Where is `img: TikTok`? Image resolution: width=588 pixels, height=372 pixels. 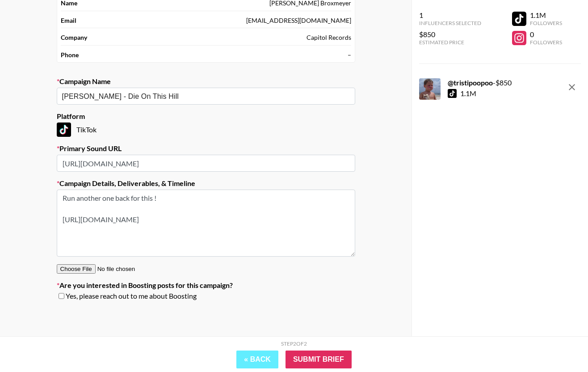 img: TikTok is located at coordinates (64, 129).